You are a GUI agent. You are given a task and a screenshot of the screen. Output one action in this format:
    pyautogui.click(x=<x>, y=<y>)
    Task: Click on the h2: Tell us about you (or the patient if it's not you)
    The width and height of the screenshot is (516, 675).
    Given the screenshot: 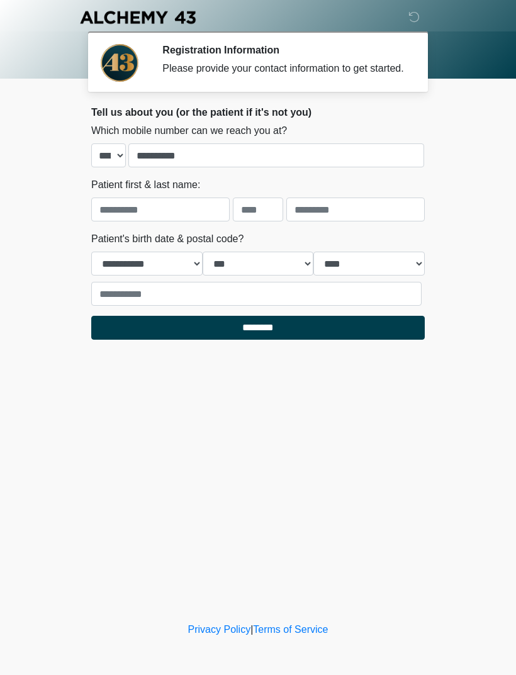 What is the action you would take?
    pyautogui.click(x=258, y=112)
    